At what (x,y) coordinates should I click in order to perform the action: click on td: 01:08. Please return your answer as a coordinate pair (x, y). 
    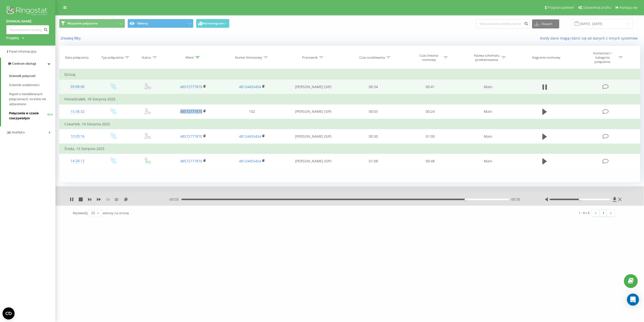
    Looking at the image, I should click on (373, 161).